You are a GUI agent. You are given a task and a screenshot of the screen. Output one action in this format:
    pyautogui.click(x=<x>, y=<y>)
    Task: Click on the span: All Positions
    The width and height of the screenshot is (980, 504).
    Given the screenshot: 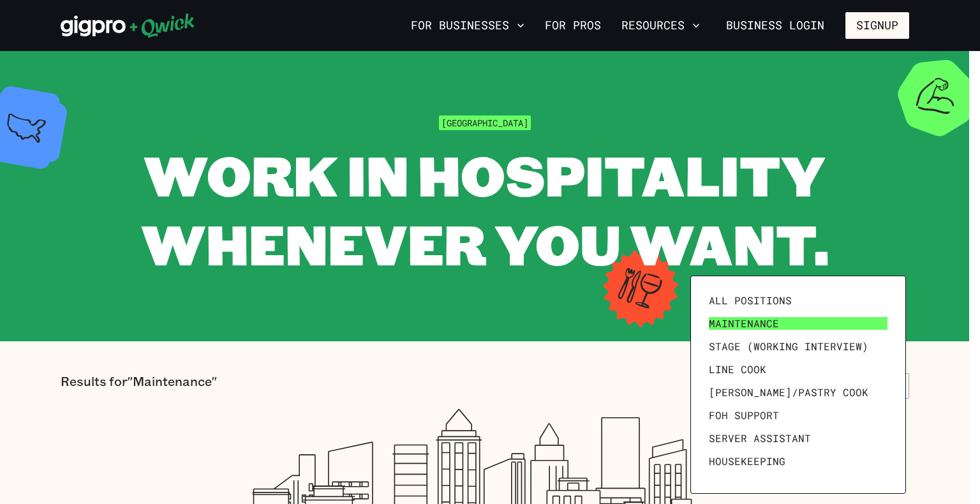 What is the action you would take?
    pyautogui.click(x=750, y=301)
    